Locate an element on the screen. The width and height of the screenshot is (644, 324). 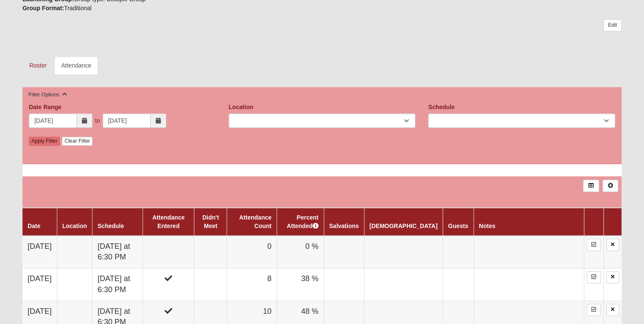
a: Percent Attended is located at coordinates (302, 221).